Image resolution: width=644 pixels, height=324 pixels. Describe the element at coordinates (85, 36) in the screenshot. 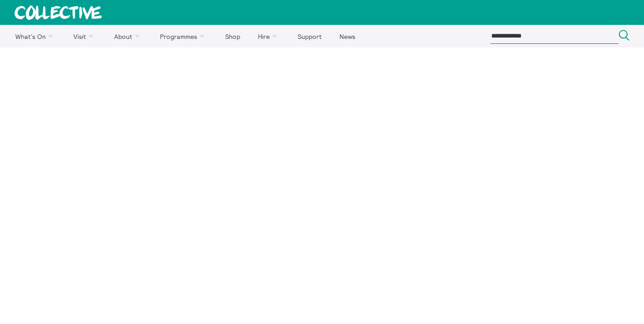

I see `a: Visit` at that location.